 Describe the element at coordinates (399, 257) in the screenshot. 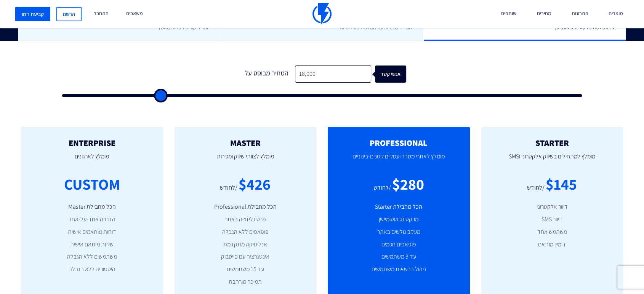

I see `li: עד 3 משתמשים` at that location.